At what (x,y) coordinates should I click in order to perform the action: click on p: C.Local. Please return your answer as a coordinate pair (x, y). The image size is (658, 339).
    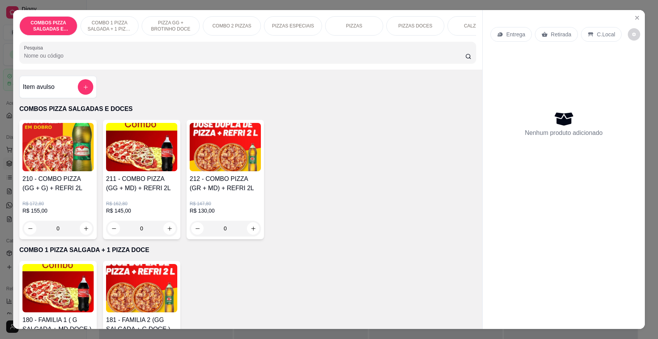
    Looking at the image, I should click on (606, 34).